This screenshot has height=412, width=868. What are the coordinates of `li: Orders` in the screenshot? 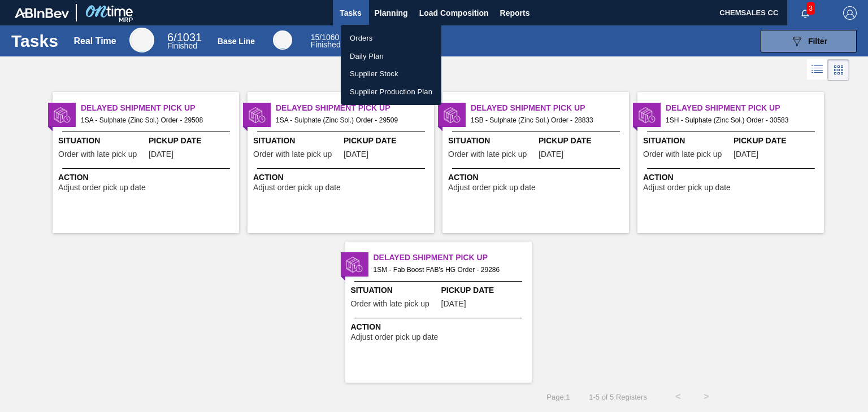 It's located at (391, 38).